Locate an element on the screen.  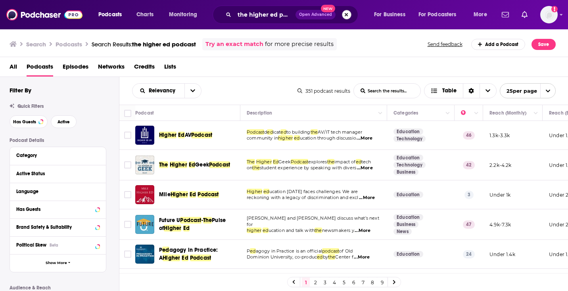
p: 2.2k-4.2k is located at coordinates (501, 165).